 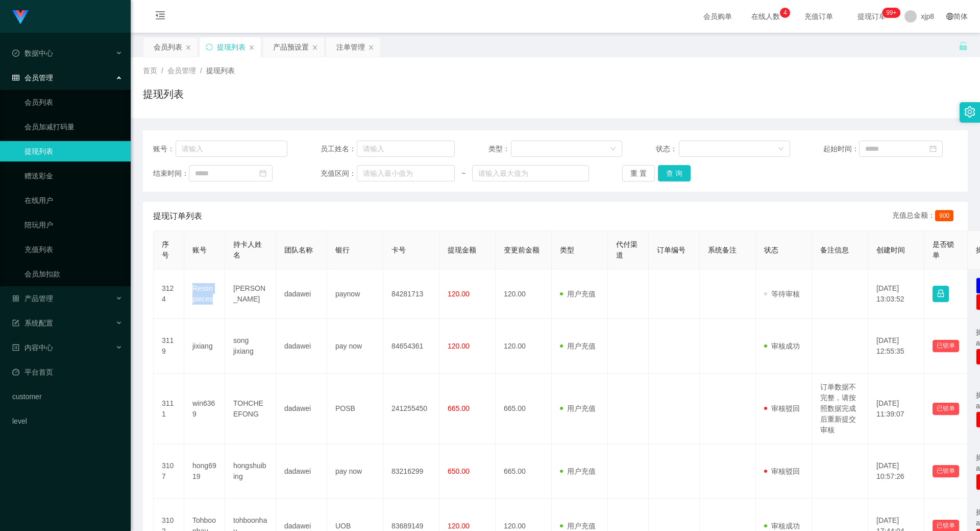 I want to click on span: 卡号, so click(x=399, y=249).